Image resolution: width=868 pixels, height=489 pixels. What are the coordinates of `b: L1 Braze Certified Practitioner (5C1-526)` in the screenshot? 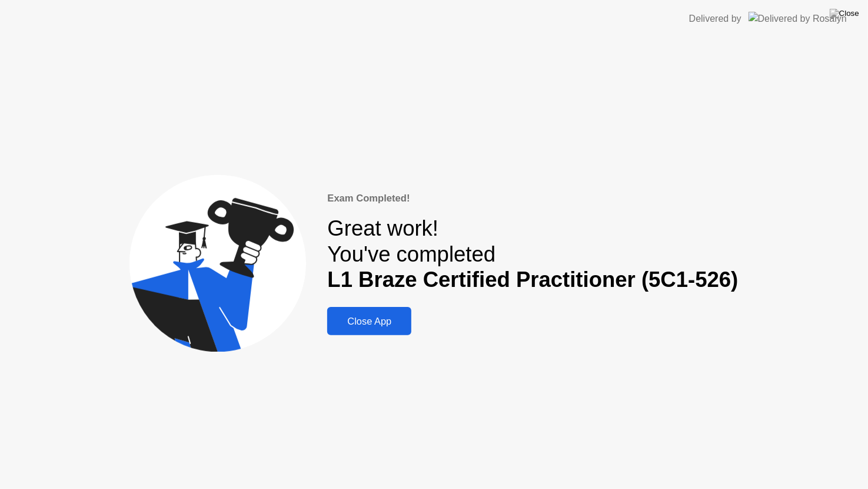 It's located at (532, 279).